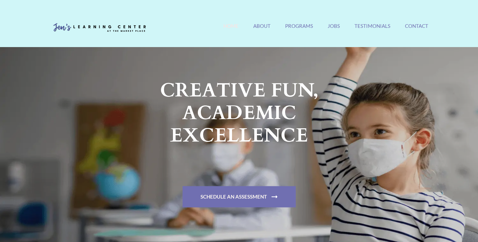 This screenshot has width=478, height=242. I want to click on a: Testimonials, so click(373, 30).